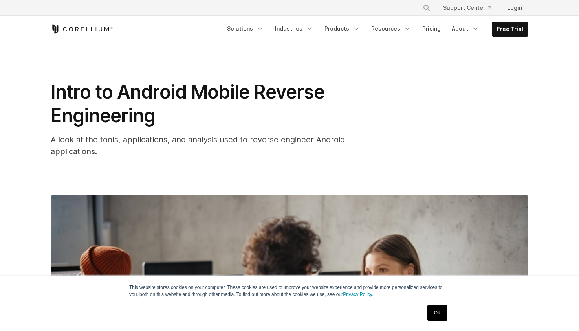 The width and height of the screenshot is (579, 331). Describe the element at coordinates (514, 8) in the screenshot. I see `a: Login` at that location.